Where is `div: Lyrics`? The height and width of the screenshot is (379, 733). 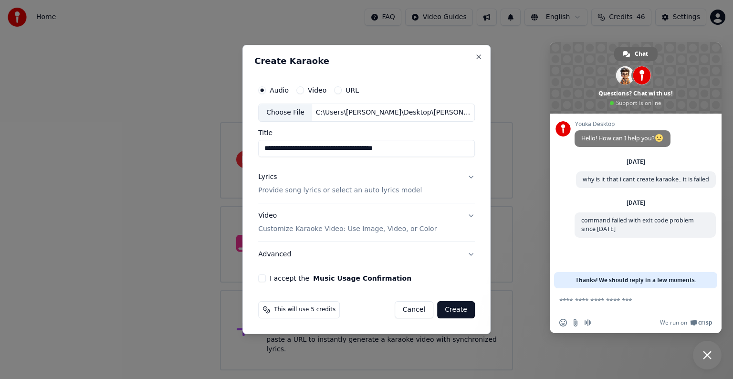
div: Lyrics is located at coordinates (267, 177).